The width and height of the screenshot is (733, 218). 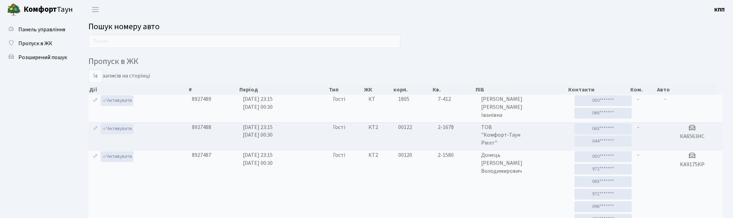 I want to click on th: Дії, so click(x=138, y=90).